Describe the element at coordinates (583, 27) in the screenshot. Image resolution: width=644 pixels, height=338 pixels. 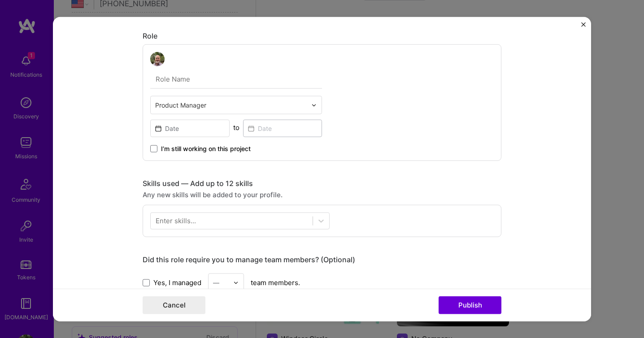
I see `button: Close` at that location.